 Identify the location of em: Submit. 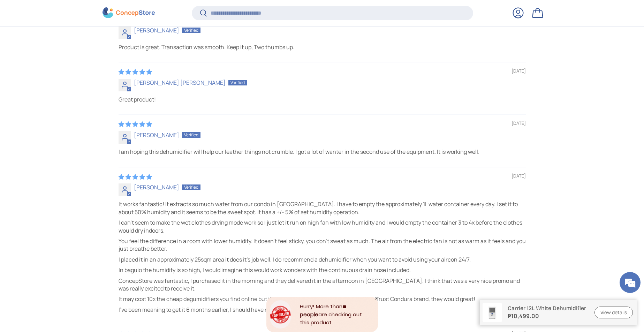
(115, 220).